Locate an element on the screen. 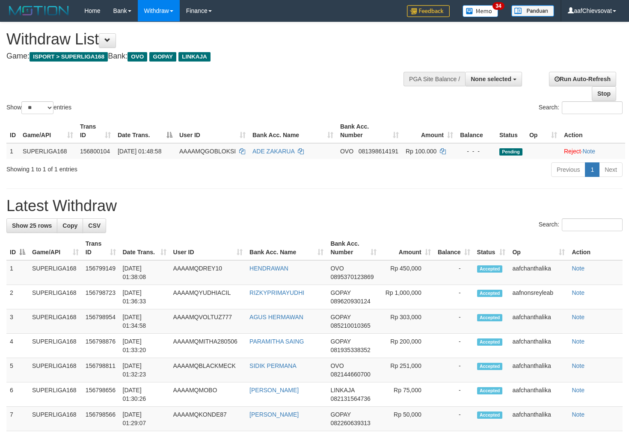  h4: Game: Bank: is located at coordinates (208, 56).